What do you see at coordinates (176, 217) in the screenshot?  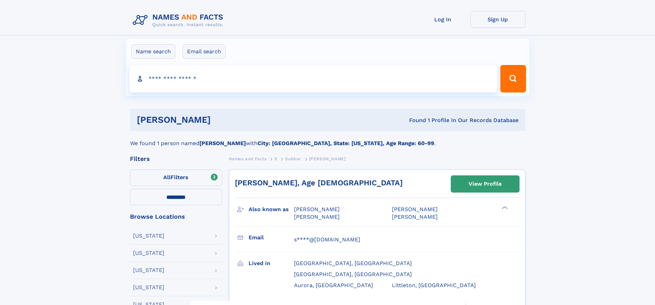 I see `div: Browse Locations` at bounding box center [176, 217].